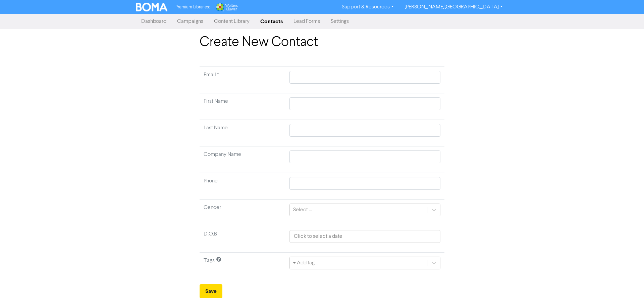  What do you see at coordinates (305, 263) in the screenshot?
I see `div: + Add tag...` at bounding box center [305, 263].